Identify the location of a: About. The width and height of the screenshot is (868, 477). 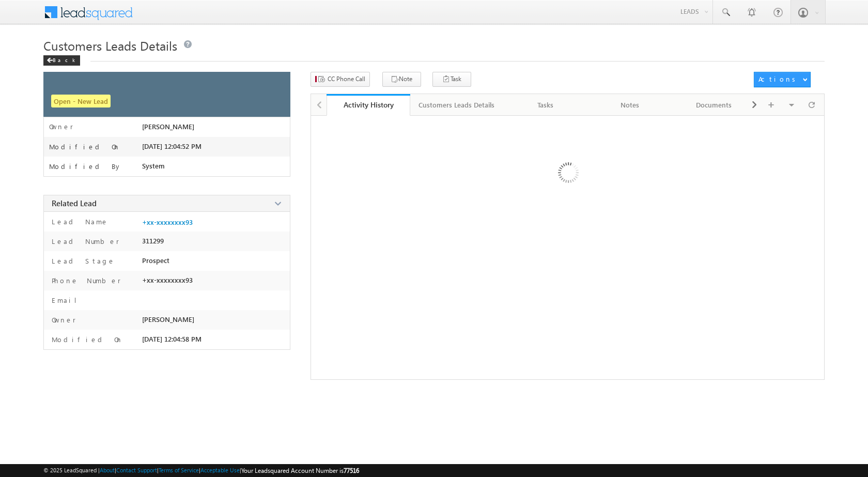
(107, 470).